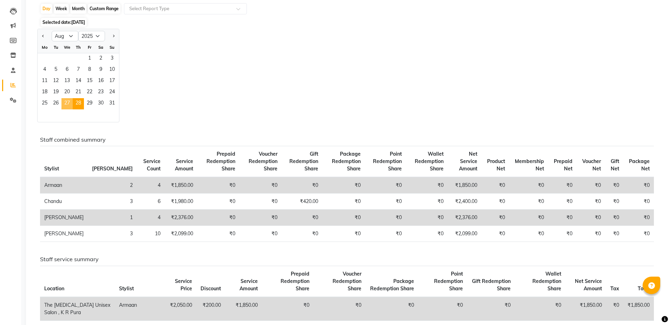 This screenshot has width=669, height=325. Describe the element at coordinates (56, 70) in the screenshot. I see `div: Tuesday, August 5, 2025` at that location.